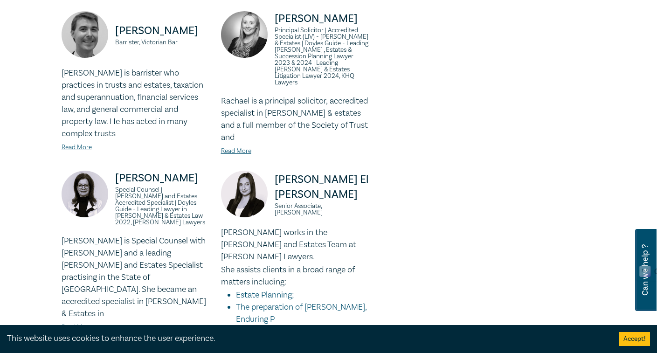 Image resolution: width=657 pixels, height=353 pixels. Describe the element at coordinates (244, 194) in the screenshot. I see `img: https://s3.ap-southeast-2.amazonaws.com/leo-cussen-store-production-content/Contacts/Alina%20El%2...` at that location.